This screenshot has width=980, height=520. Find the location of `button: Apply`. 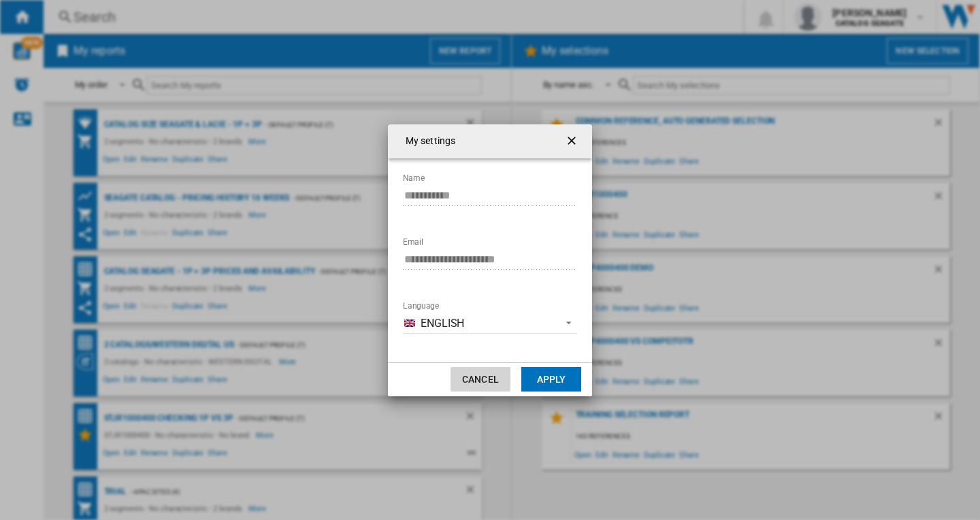

button: Apply is located at coordinates (551, 379).